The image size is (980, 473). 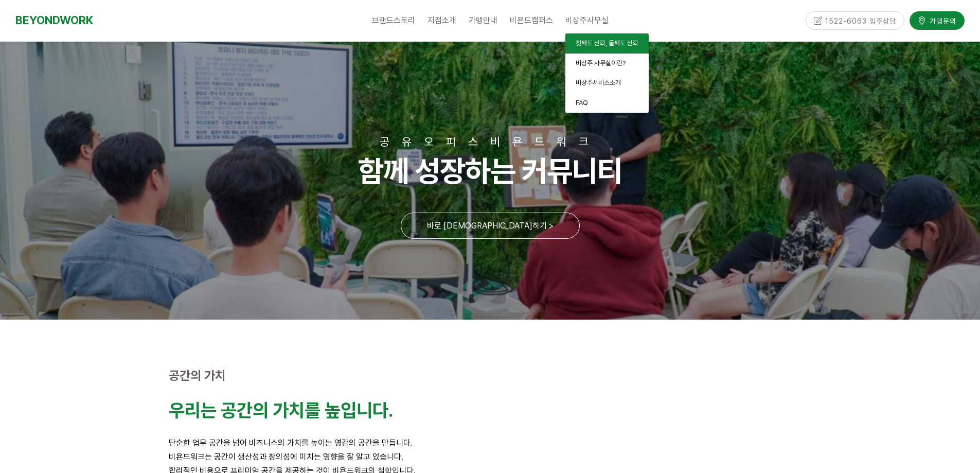 What do you see at coordinates (532, 20) in the screenshot?
I see `span: 비욘드캠퍼스` at bounding box center [532, 20].